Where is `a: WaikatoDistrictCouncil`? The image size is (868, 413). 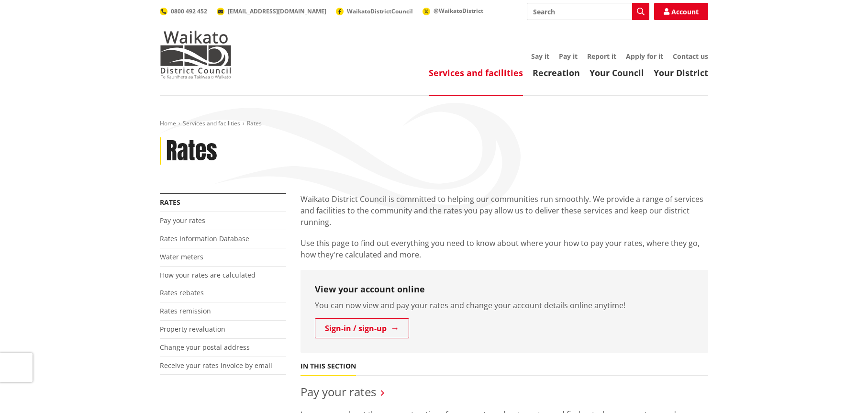
a: WaikatoDistrictCouncil is located at coordinates (374, 11).